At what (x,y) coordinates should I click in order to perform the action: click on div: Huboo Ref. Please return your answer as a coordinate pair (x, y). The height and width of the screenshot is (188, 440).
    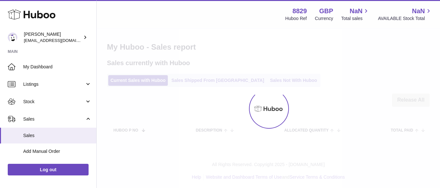
    Looking at the image, I should click on (296, 18).